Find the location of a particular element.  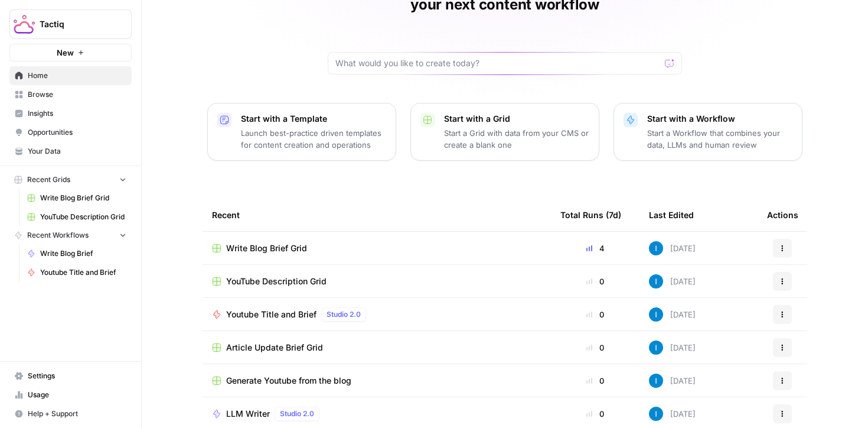

button: New is located at coordinates (70, 53).